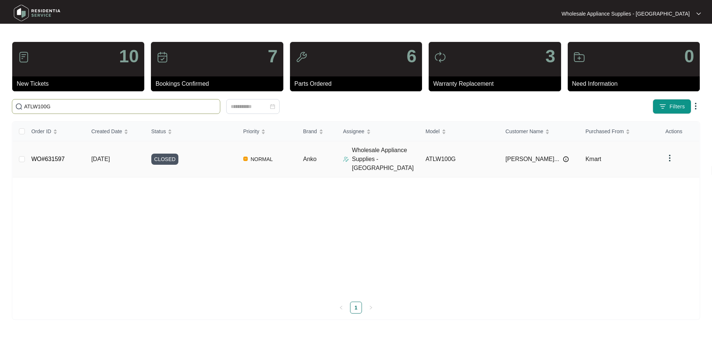 The image size is (712, 341). What do you see at coordinates (341, 308) in the screenshot?
I see `button: left` at bounding box center [341, 308].